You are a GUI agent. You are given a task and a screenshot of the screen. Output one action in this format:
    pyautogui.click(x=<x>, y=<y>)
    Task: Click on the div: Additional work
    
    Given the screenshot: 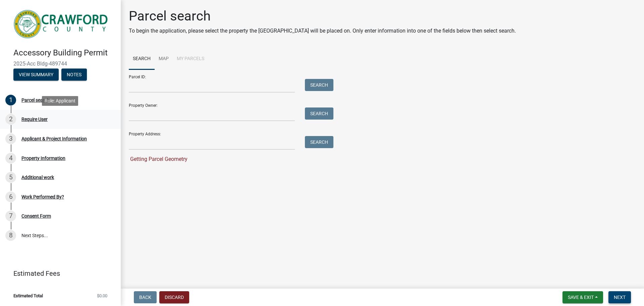 What is the action you would take?
    pyautogui.click(x=37, y=177)
    